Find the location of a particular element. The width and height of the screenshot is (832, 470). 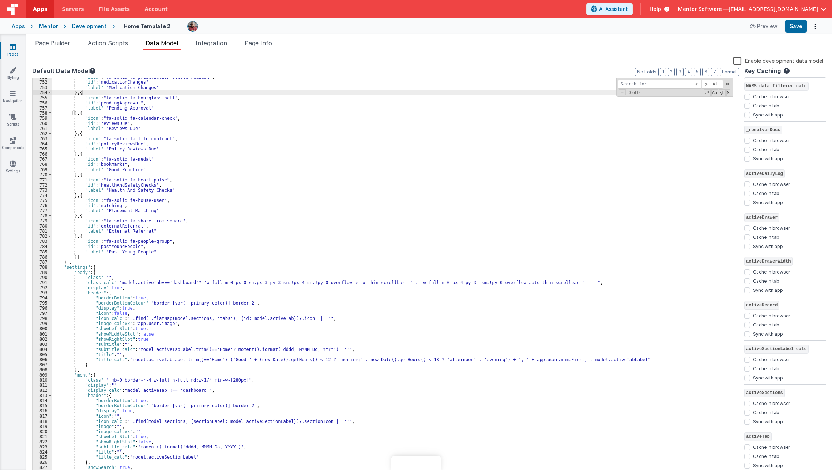

div: 760 is located at coordinates (42, 124).